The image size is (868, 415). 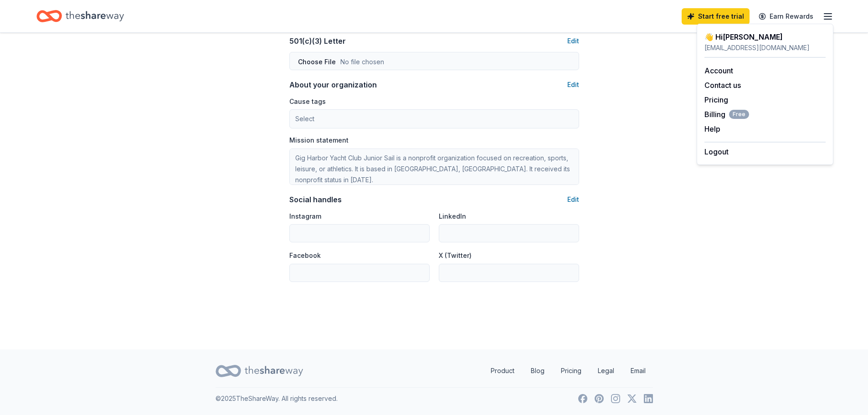 What do you see at coordinates (712, 129) in the screenshot?
I see `button: Help` at bounding box center [712, 129].